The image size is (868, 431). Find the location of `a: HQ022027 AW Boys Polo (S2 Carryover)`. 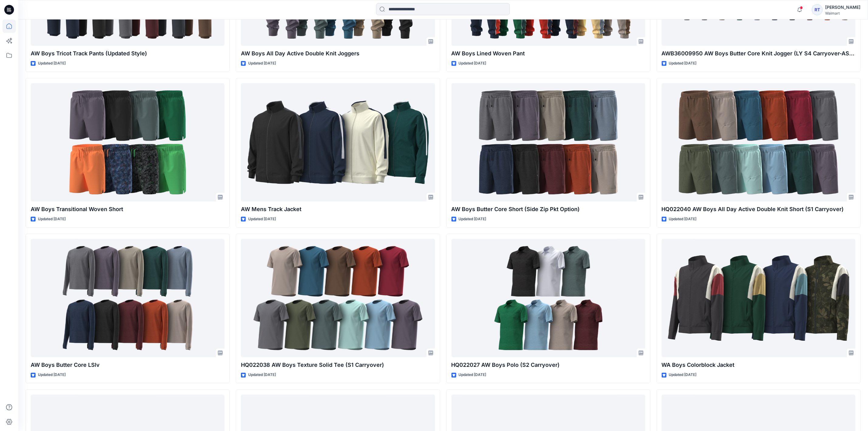

a: HQ022027 AW Boys Polo (S2 Carryover) is located at coordinates (548, 297).